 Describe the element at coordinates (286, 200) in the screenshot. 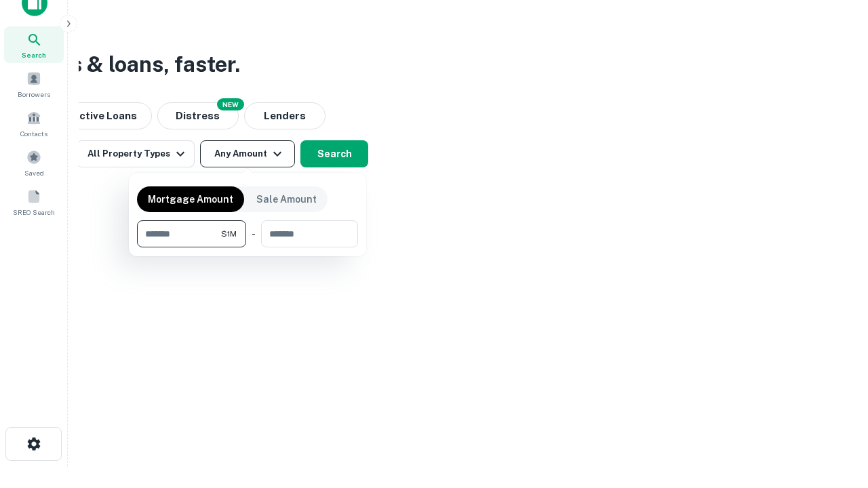

I see `p: Sale Amount` at that location.